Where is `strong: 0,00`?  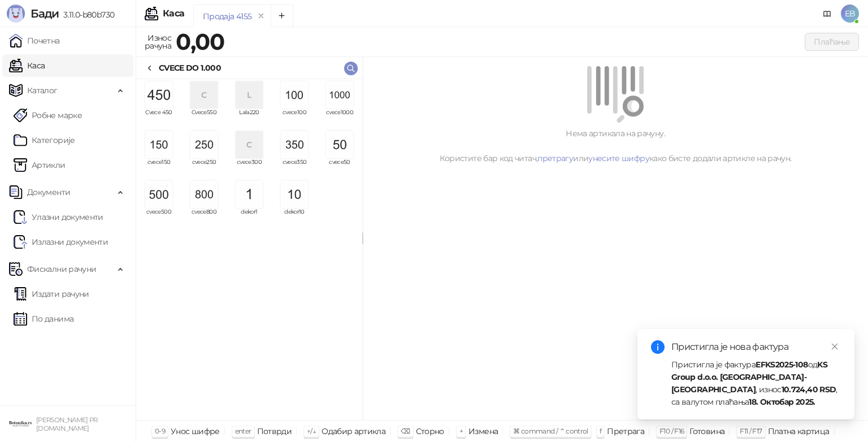 strong: 0,00 is located at coordinates (200, 41).